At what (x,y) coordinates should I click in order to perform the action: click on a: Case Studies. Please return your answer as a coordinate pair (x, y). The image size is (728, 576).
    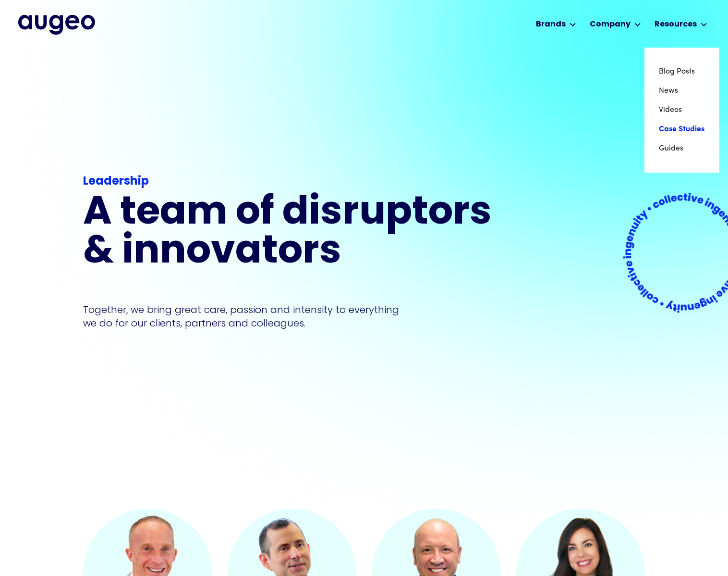
    Looking at the image, I should click on (682, 129).